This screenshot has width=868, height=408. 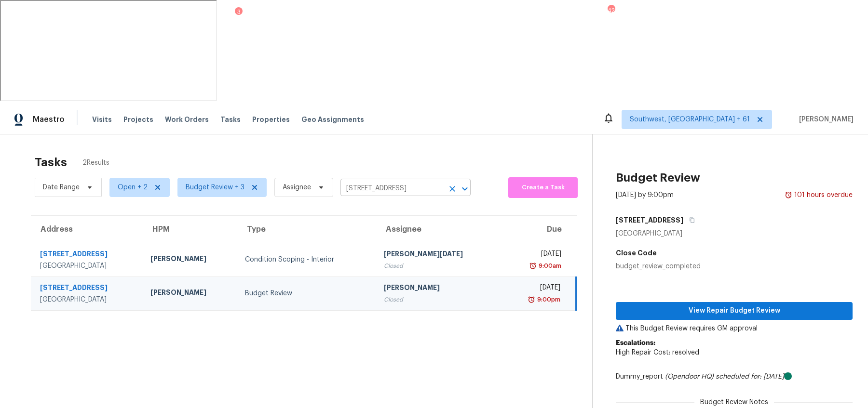 I want to click on h2: Budget Review, so click(x=658, y=177).